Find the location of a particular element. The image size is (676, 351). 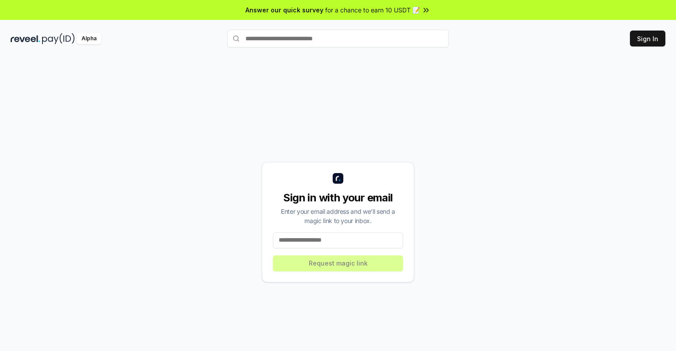

img: pay_id is located at coordinates (58, 39).